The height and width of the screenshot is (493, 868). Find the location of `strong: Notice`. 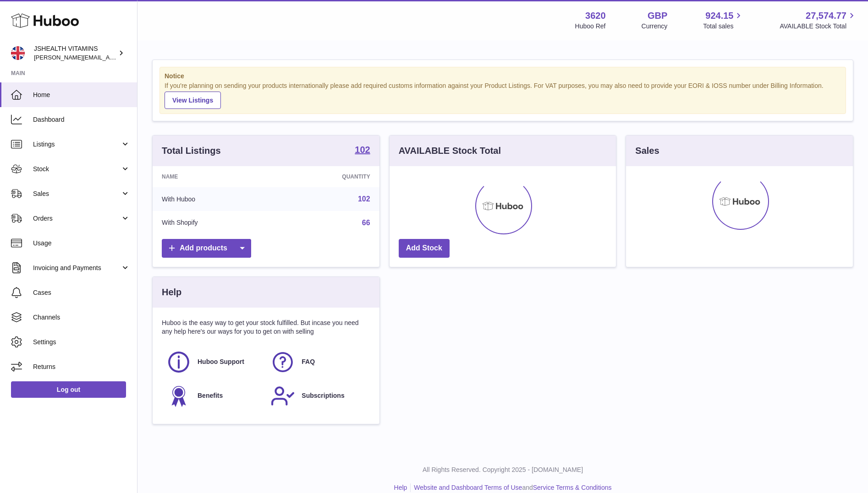

strong: Notice is located at coordinates (503, 76).